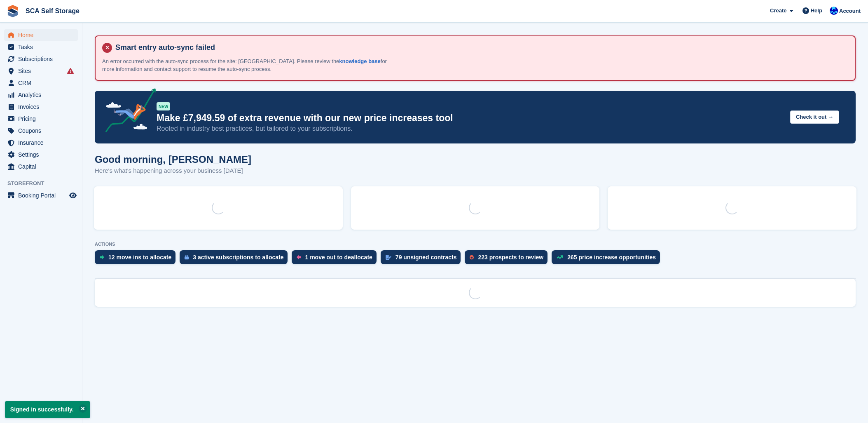 The height and width of the screenshot is (423, 868). Describe the element at coordinates (101, 257) in the screenshot. I see `img: move_ins_to_allocate_icon-fdf77a2bb77ea45bf5b3d319d69a93e2d87916cf1d5bf7949dd705db3b84f3ca.svg` at that location.